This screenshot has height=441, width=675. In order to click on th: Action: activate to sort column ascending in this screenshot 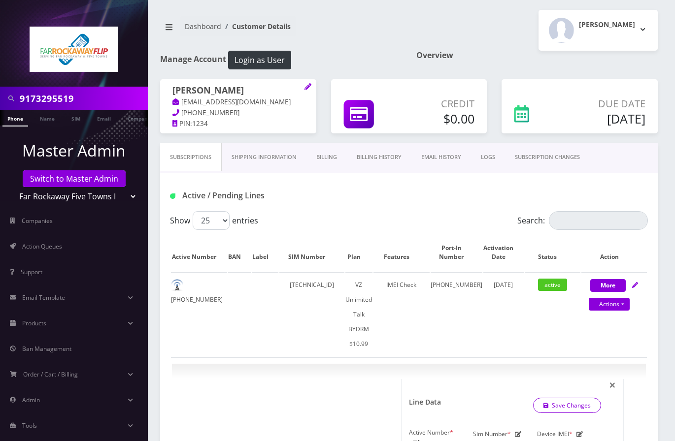, I will do `click(614, 253)`.